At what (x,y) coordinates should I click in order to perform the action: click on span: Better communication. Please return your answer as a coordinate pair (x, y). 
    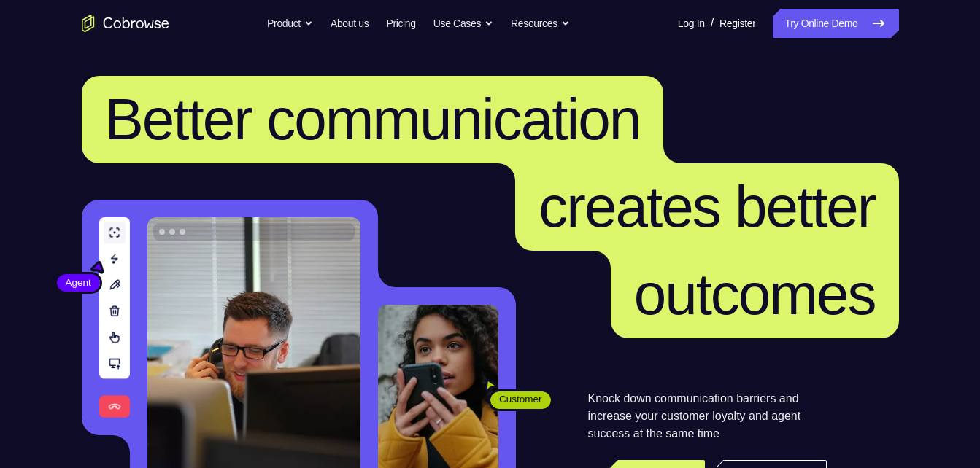
    Looking at the image, I should click on (373, 119).